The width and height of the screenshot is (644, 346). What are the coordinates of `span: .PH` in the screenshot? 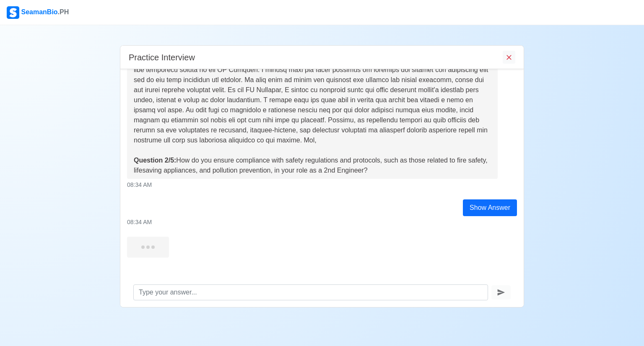 It's located at (63, 12).